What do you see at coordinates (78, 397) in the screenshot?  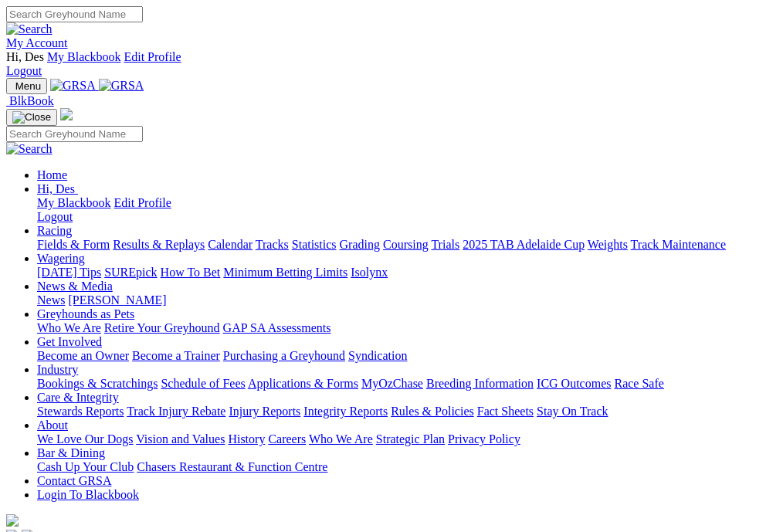 I see `a: Care & Integrity` at bounding box center [78, 397].